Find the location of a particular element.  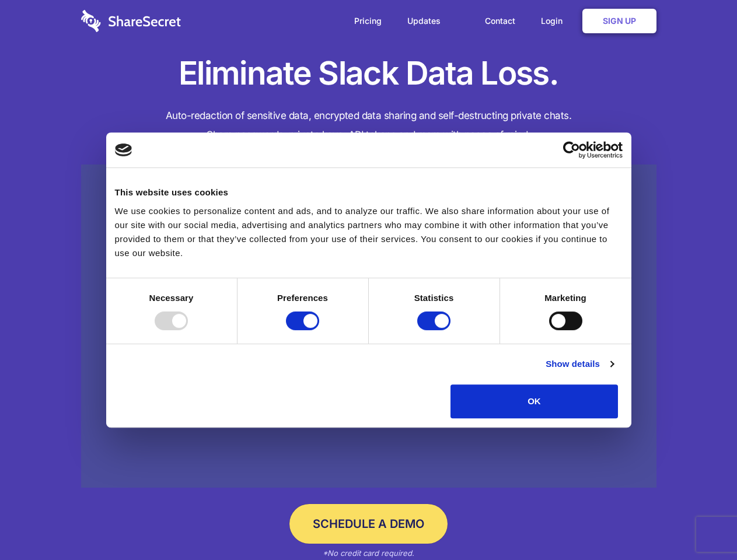

strong: Statistics is located at coordinates (434, 298).